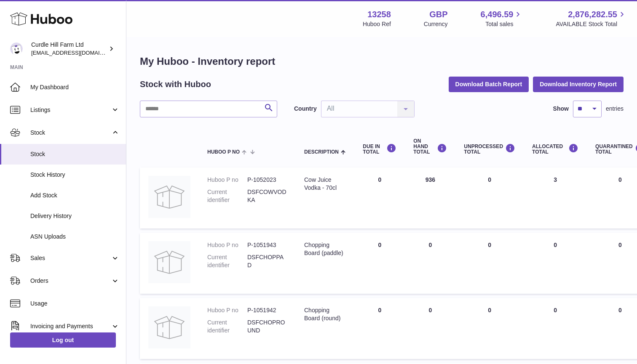  I want to click on label: Country, so click(306, 108).